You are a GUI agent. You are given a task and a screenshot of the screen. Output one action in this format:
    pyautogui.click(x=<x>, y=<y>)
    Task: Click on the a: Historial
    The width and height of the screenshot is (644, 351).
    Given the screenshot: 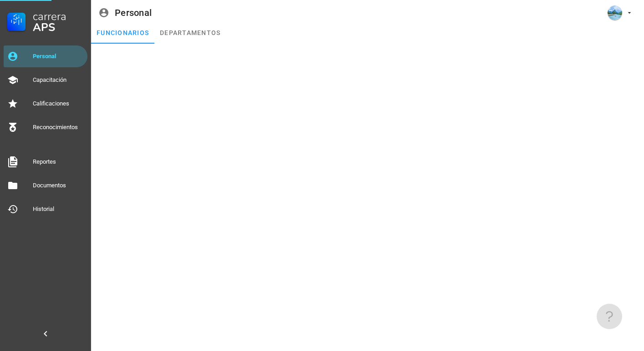 What is the action you would take?
    pyautogui.click(x=46, y=209)
    